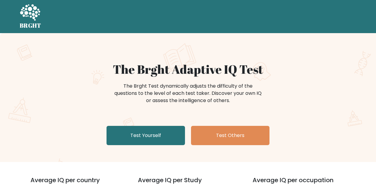 This screenshot has width=376, height=190. I want to click on a: Test Others, so click(230, 136).